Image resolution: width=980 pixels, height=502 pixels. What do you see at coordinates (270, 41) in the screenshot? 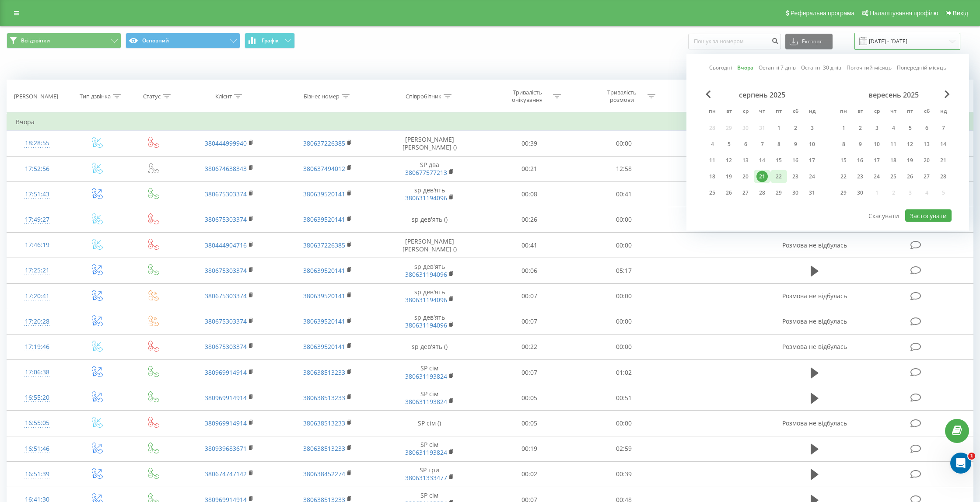
I see `button: Графік` at bounding box center [270, 41].